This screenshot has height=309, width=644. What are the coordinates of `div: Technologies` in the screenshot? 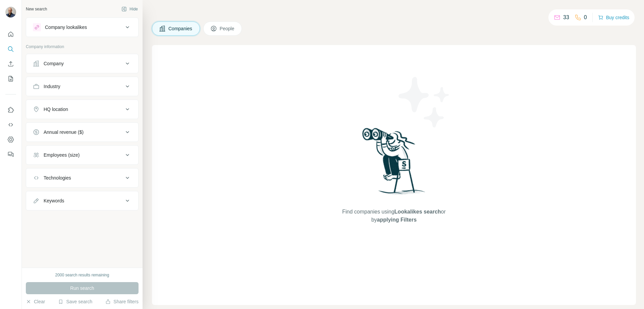 It's located at (58, 178).